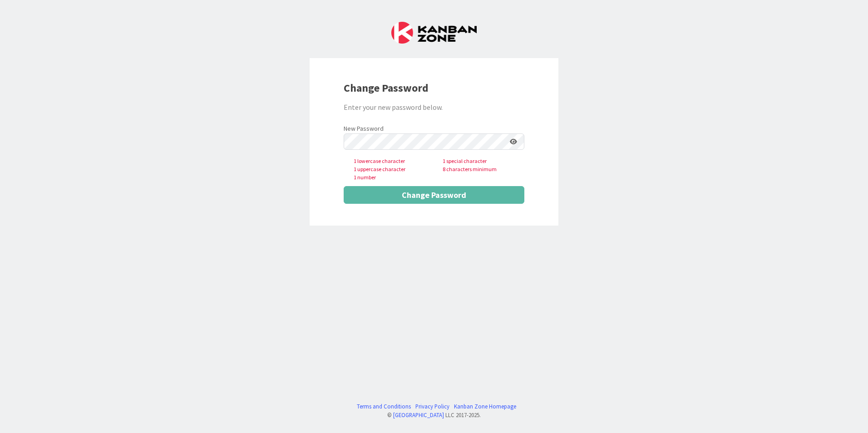  Describe the element at coordinates (383, 407) in the screenshot. I see `a: Terms and Conditions` at that location.